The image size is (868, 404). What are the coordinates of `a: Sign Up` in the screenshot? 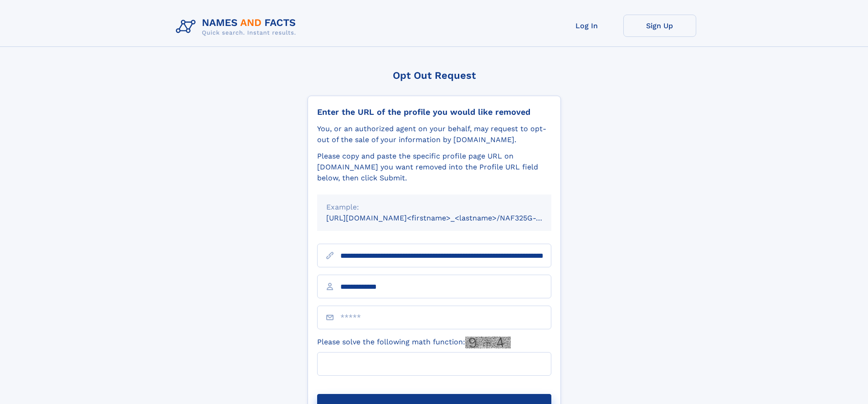 It's located at (660, 25).